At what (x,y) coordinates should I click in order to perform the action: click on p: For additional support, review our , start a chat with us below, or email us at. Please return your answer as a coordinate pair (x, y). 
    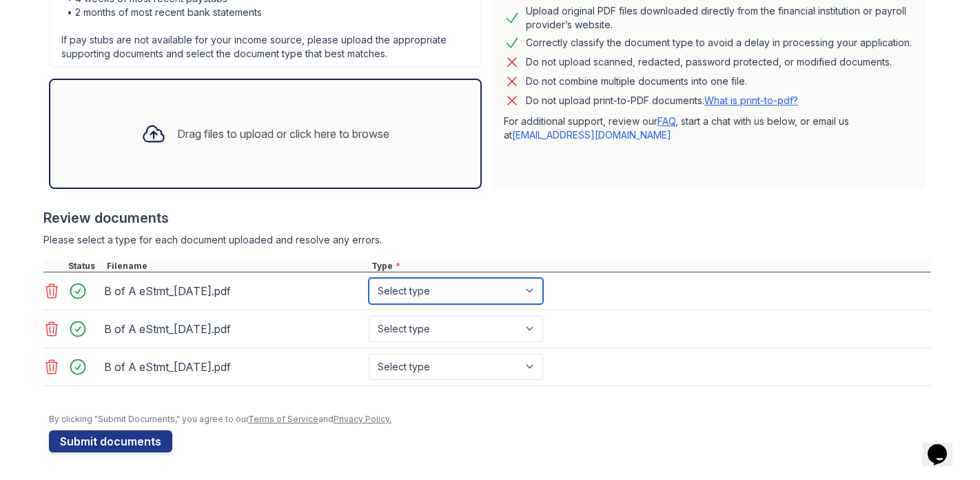
    Looking at the image, I should click on (709, 128).